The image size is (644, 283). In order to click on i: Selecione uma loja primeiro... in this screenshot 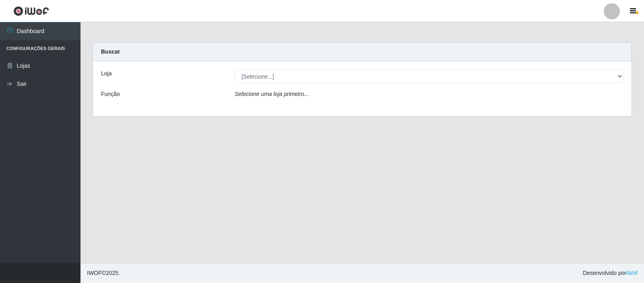, I will do `click(272, 94)`.